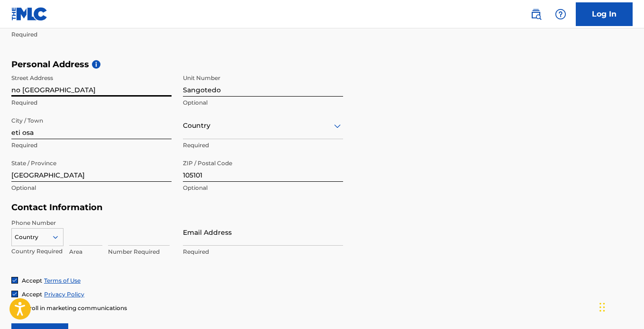 The width and height of the screenshot is (644, 329). What do you see at coordinates (62, 280) in the screenshot?
I see `a: Terms of Use` at bounding box center [62, 280].